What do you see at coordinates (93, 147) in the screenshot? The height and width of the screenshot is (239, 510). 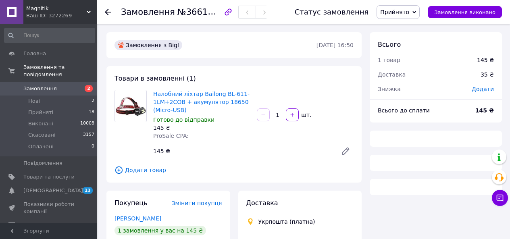 I see `span: 0` at bounding box center [93, 147].